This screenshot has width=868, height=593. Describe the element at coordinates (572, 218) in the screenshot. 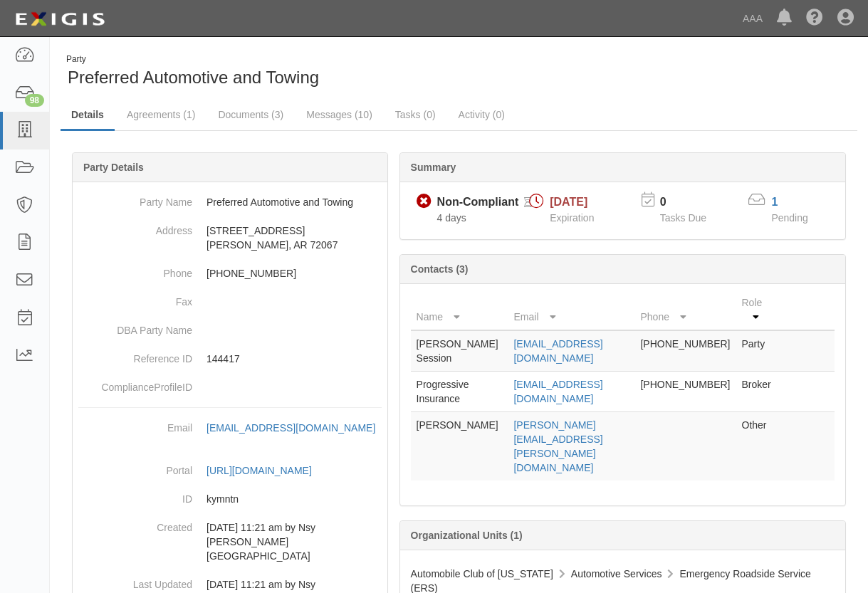

I see `span: Expiration` at that location.